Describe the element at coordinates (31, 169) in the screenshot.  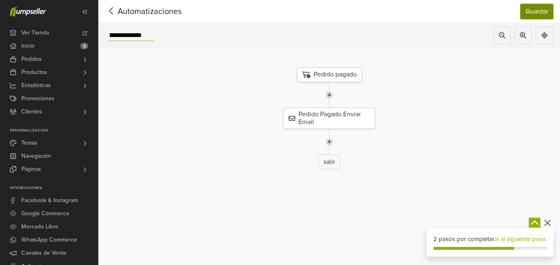
I see `span: Páginas` at that location.